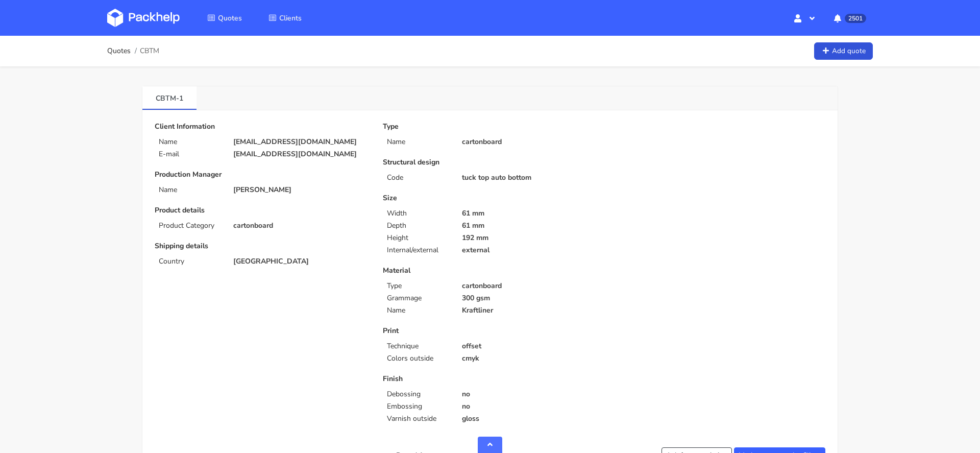 The height and width of the screenshot is (453, 980). Describe the element at coordinates (418, 406) in the screenshot. I see `p: Embossing` at that location.